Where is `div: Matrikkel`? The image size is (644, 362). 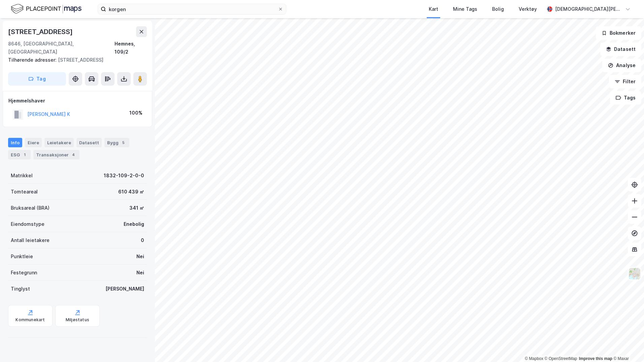
div: Matrikkel is located at coordinates (22, 176).